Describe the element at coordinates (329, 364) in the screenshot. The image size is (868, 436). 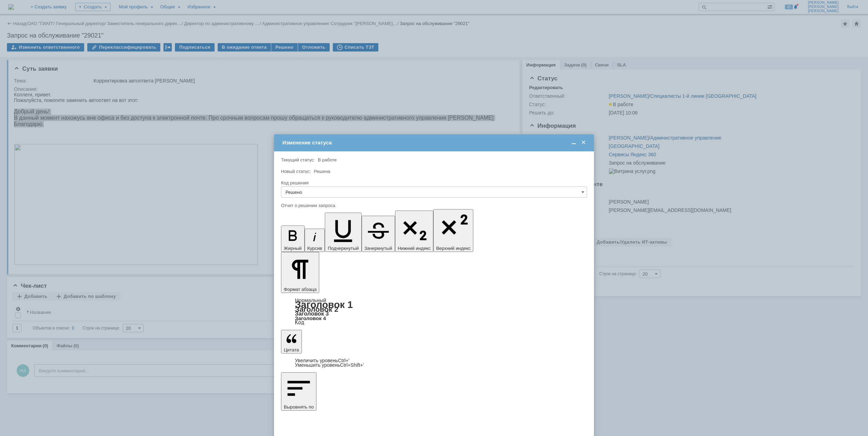
I see `a: Decrease` at that location.